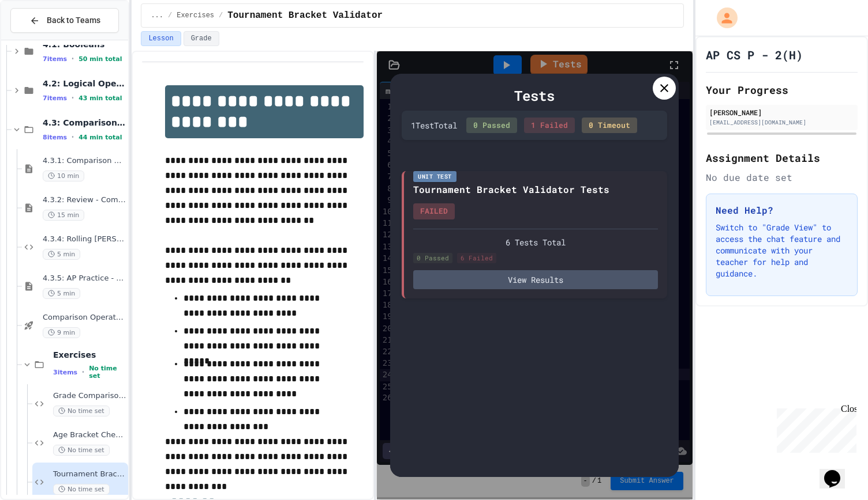  What do you see at coordinates (477, 258) in the screenshot?
I see `div: 6 Failed` at bounding box center [477, 258].